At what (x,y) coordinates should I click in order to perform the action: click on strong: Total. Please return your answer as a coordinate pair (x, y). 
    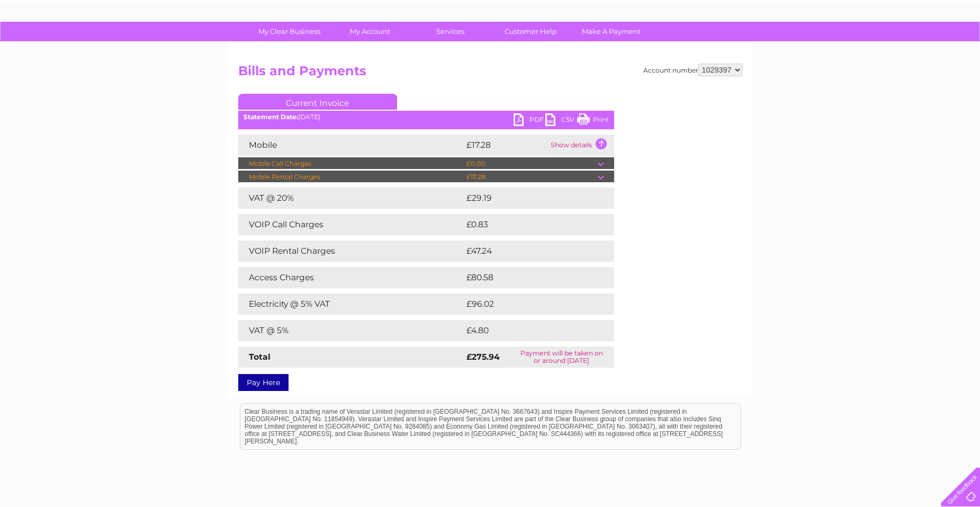
    Looking at the image, I should click on (260, 356).